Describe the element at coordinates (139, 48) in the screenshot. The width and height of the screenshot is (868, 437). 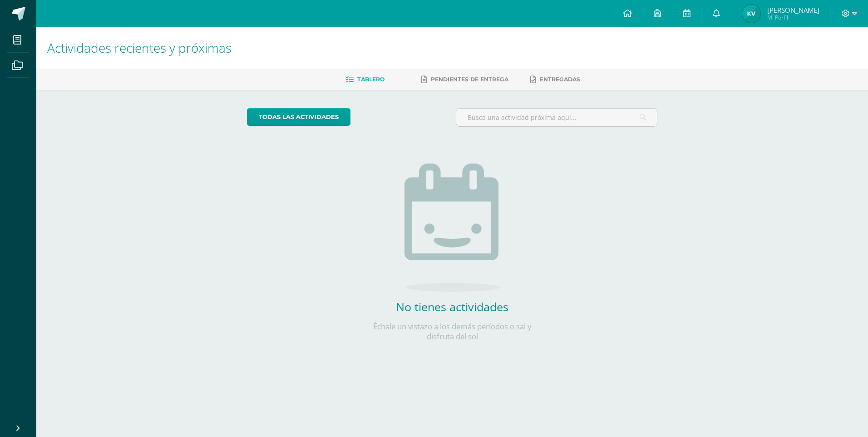
I see `span: Actividades recientes y próximas` at that location.